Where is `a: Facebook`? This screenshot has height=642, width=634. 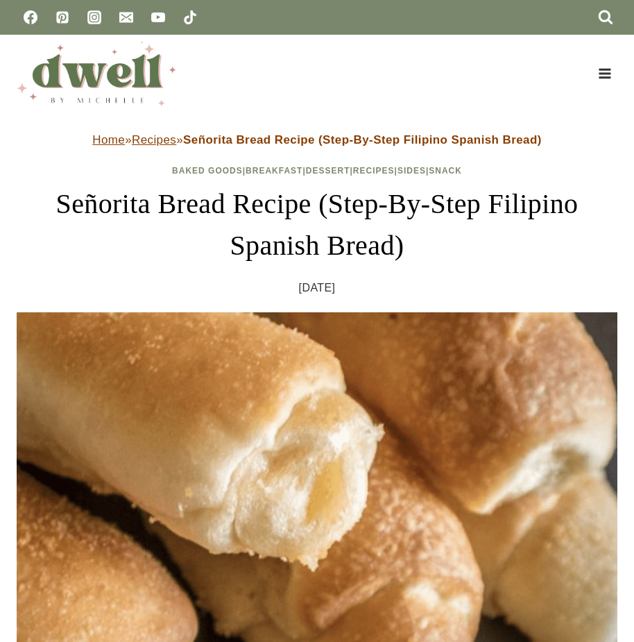 a: Facebook is located at coordinates (31, 17).